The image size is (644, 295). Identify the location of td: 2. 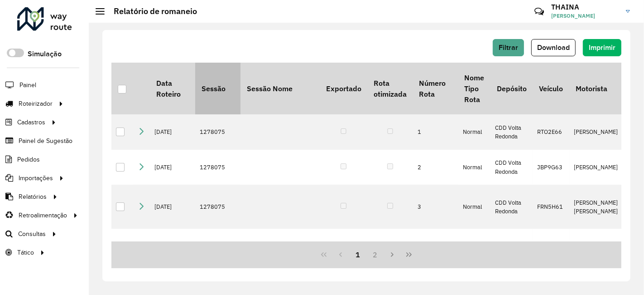
(436, 168).